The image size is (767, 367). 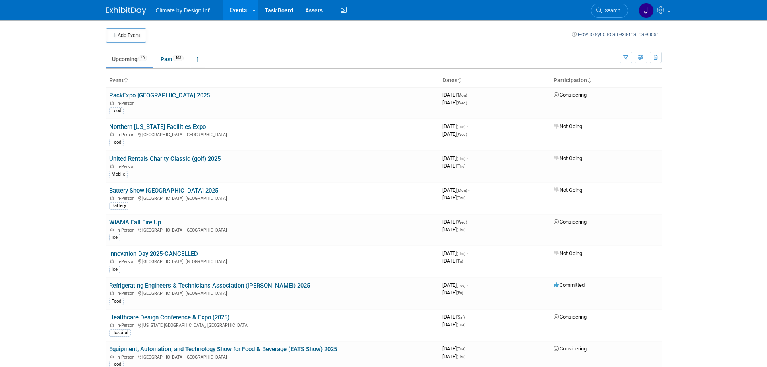 What do you see at coordinates (119, 206) in the screenshot?
I see `div: Battery` at bounding box center [119, 206].